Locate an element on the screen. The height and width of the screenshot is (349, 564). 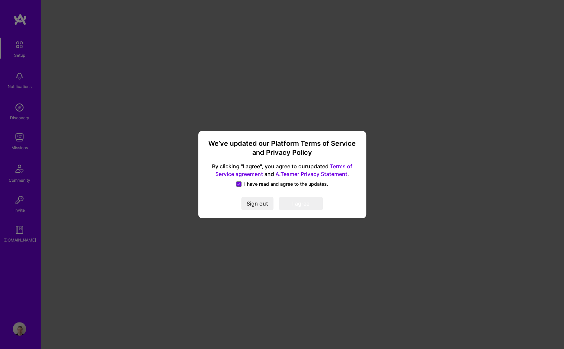
a: Terms of Service agreement is located at coordinates (284, 170).